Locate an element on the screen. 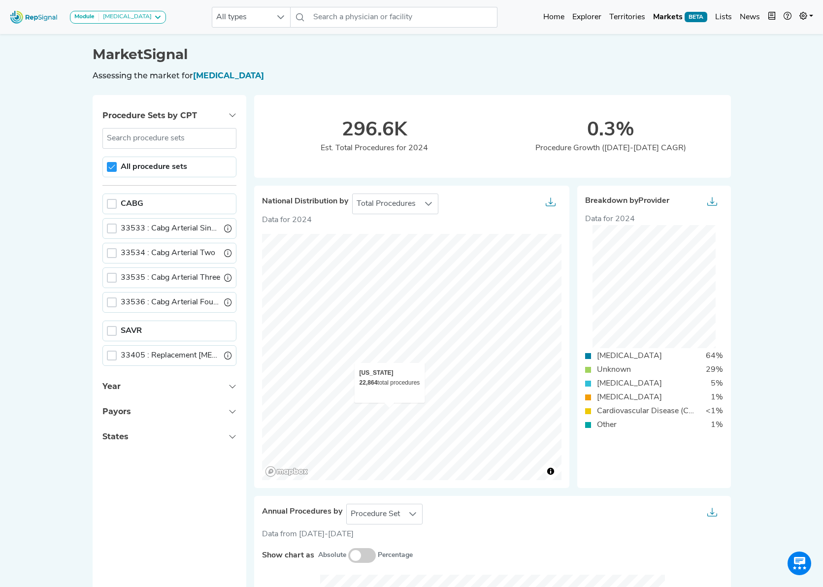  button: Year is located at coordinates (169, 386).